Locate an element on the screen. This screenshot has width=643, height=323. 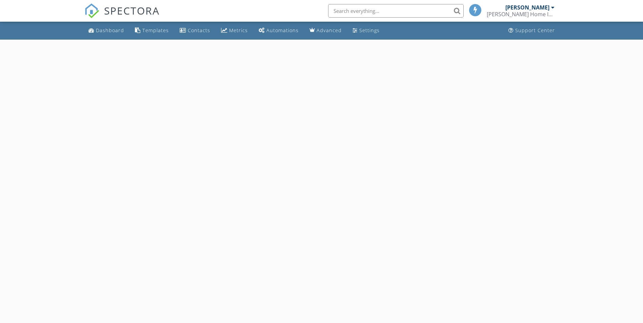
a: SPECTORA is located at coordinates (122, 16).